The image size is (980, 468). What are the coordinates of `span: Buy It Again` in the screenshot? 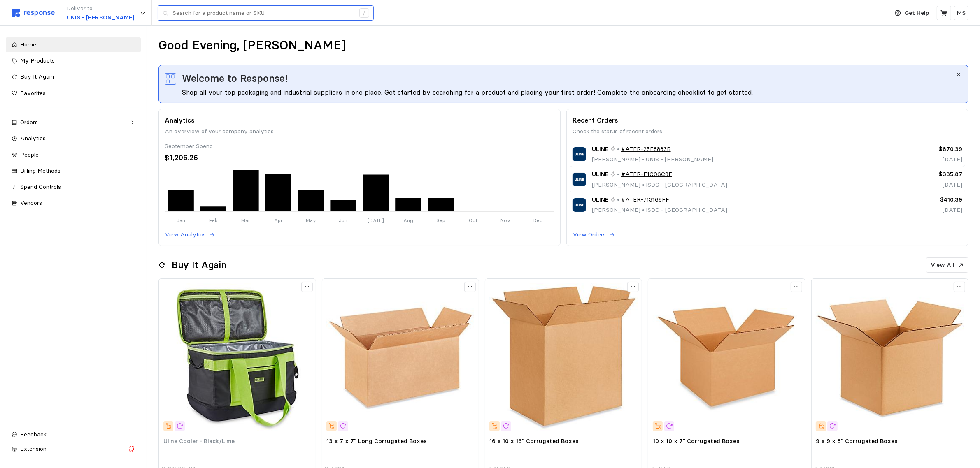 It's located at (37, 77).